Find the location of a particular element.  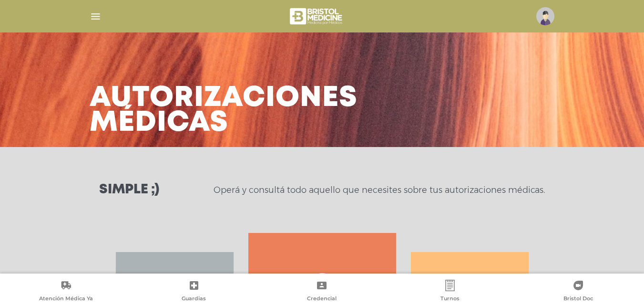

h3: Simple ;) is located at coordinates (129, 190).